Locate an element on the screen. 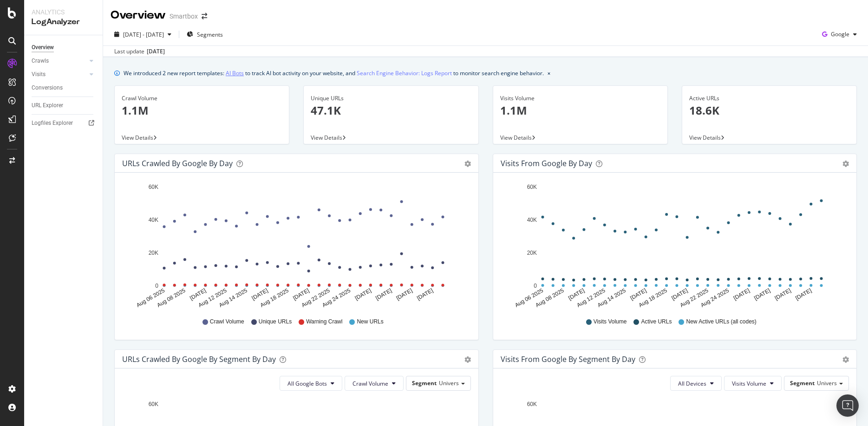 The width and height of the screenshot is (868, 426). a: Search Engine Behavior: Logs Report is located at coordinates (404, 73).